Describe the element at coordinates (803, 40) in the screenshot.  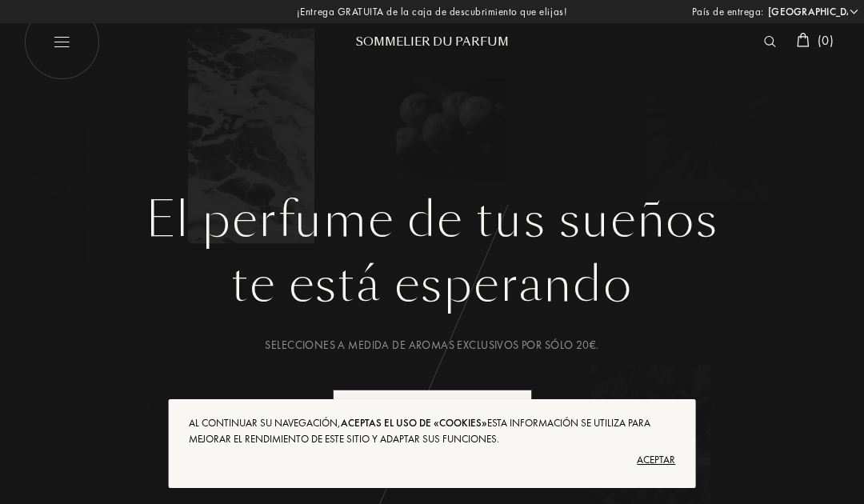
I see `img: cart_white.svg` at that location.